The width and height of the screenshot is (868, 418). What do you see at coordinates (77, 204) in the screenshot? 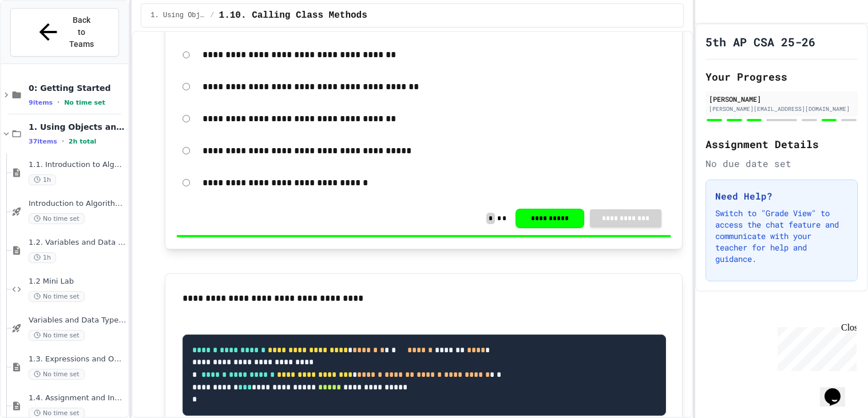
I see `span: Introduction to Algorithms, Programming, and Compilers` at bounding box center [77, 204].